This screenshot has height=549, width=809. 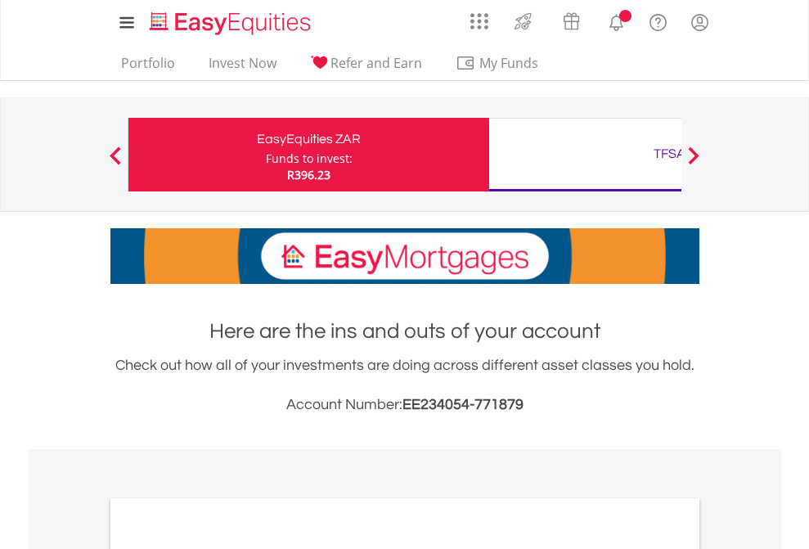 What do you see at coordinates (694, 163) in the screenshot?
I see `button: Next` at bounding box center [694, 163].